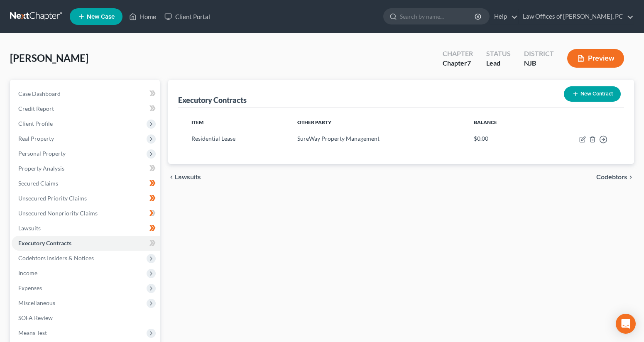 Image resolution: width=644 pixels, height=342 pixels. Describe the element at coordinates (86, 183) in the screenshot. I see `a: Secured Claims` at that location.